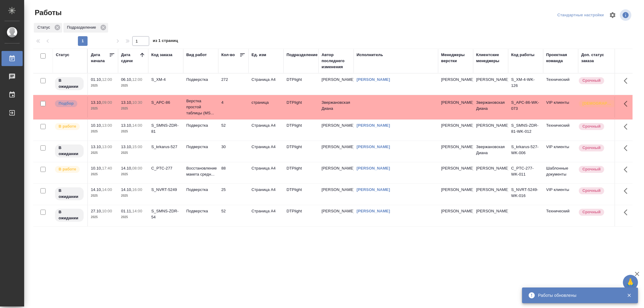 This screenshot has width=644, height=308. What do you see at coordinates (561, 107) in the screenshot?
I see `td: VIP клиенты` at bounding box center [561, 107].